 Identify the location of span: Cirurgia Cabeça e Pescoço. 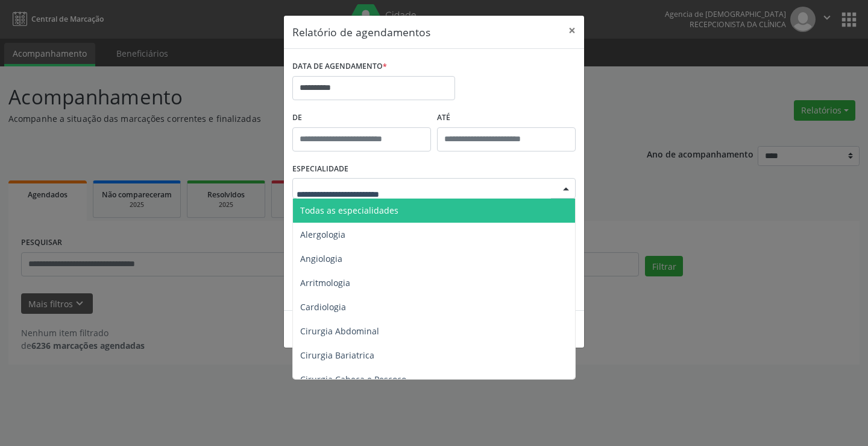
(353, 379).